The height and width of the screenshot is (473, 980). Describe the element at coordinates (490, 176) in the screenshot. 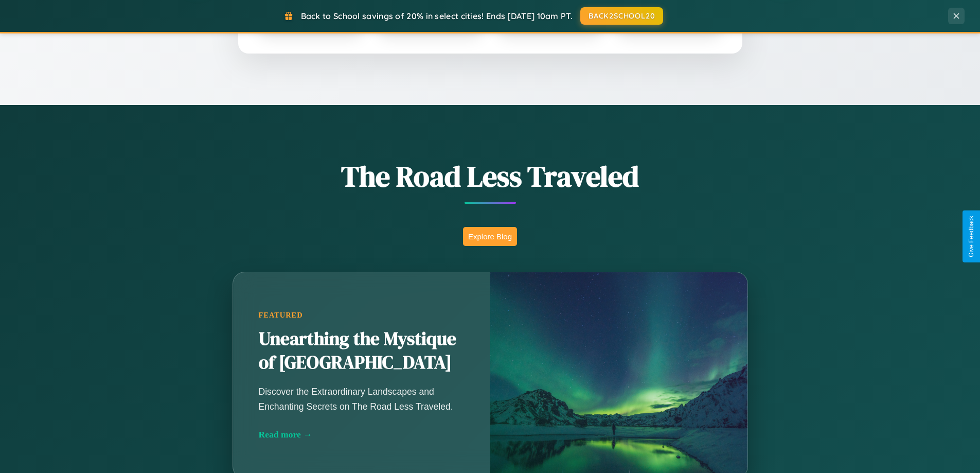

I see `h1: The Road Less Traveled` at that location.